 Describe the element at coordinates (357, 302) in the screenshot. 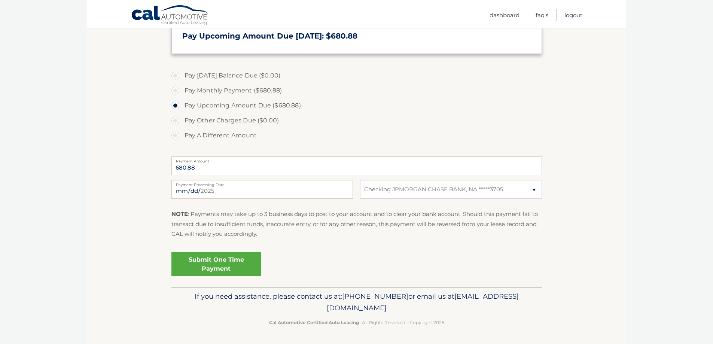

I see `p: If you need assistance, please contact us at: or email us at` at that location.